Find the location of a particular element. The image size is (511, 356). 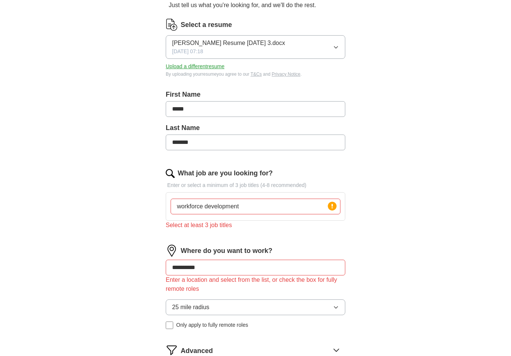

span: 25 mile radius is located at coordinates (191, 307).